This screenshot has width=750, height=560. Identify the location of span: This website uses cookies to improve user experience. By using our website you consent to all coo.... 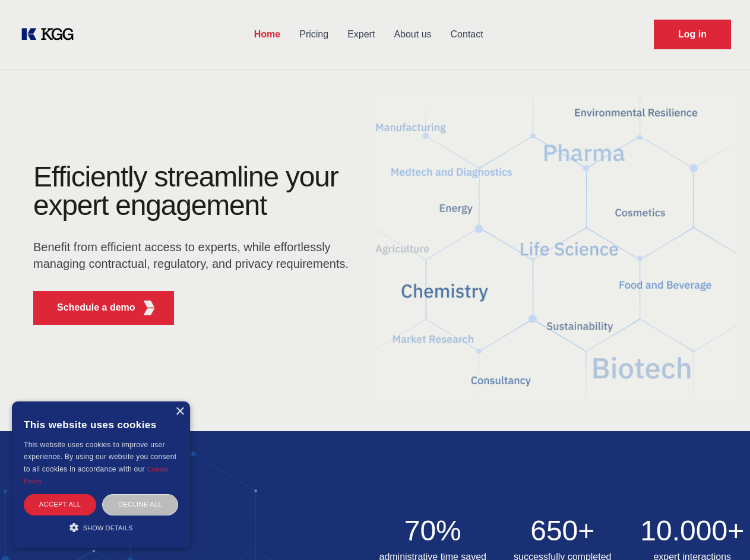
(100, 457).